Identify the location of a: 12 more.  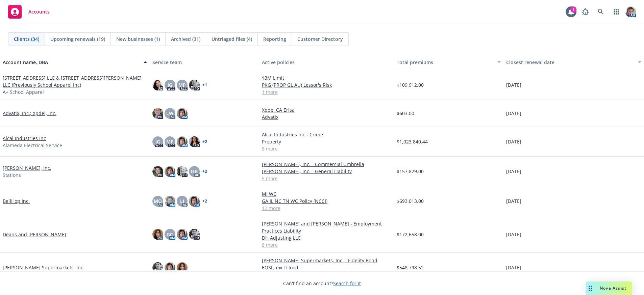
(327, 208).